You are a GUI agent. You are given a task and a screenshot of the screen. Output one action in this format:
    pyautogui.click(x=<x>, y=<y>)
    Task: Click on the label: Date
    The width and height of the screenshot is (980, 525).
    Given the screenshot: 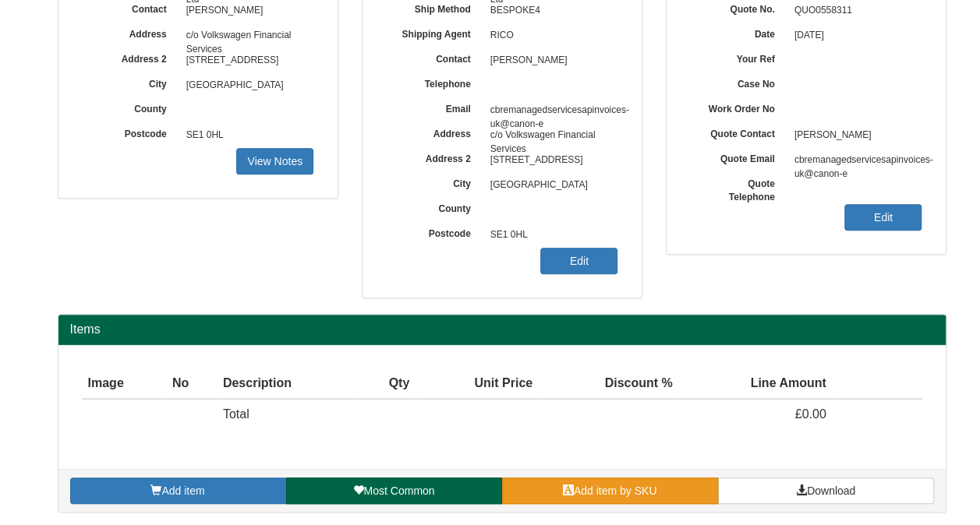 What is the action you would take?
    pyautogui.click(x=739, y=32)
    